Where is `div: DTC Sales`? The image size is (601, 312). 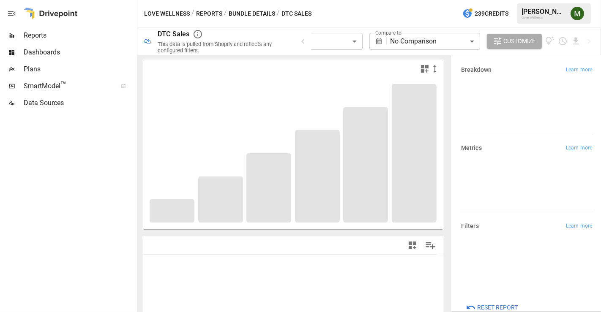 div: DTC Sales is located at coordinates (173, 34).